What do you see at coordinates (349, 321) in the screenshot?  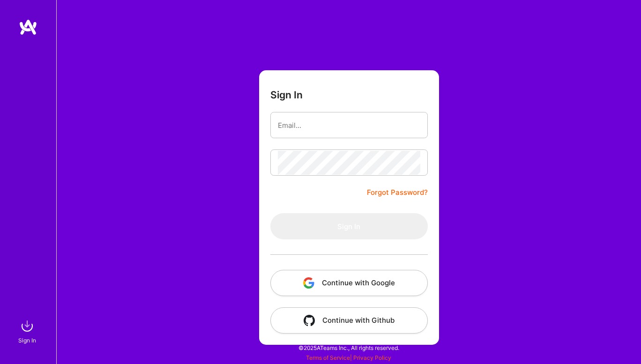 I see `button: Continue with Github` at bounding box center [349, 321].